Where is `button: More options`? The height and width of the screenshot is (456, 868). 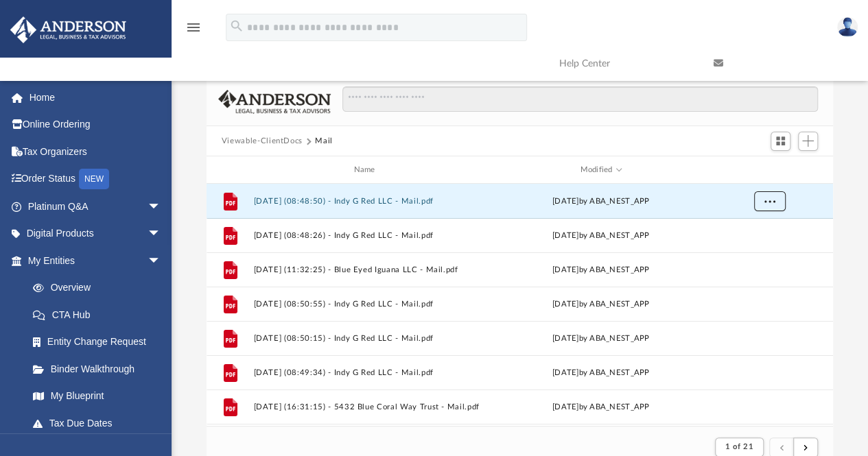 button: More options is located at coordinates (769, 202).